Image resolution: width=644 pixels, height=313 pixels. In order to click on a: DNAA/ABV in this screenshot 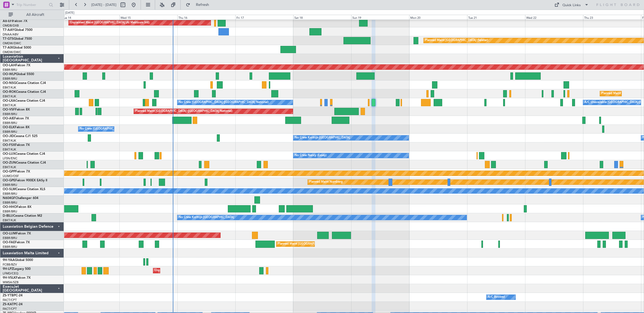, I will do `click(11, 34)`.